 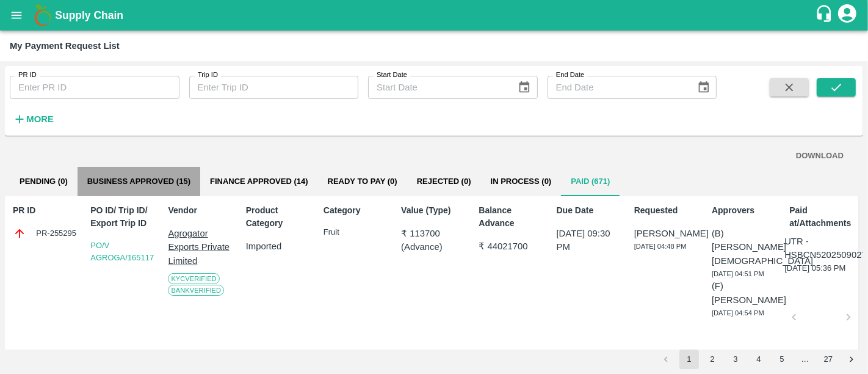 I want to click on p: Product Category, so click(x=279, y=217).